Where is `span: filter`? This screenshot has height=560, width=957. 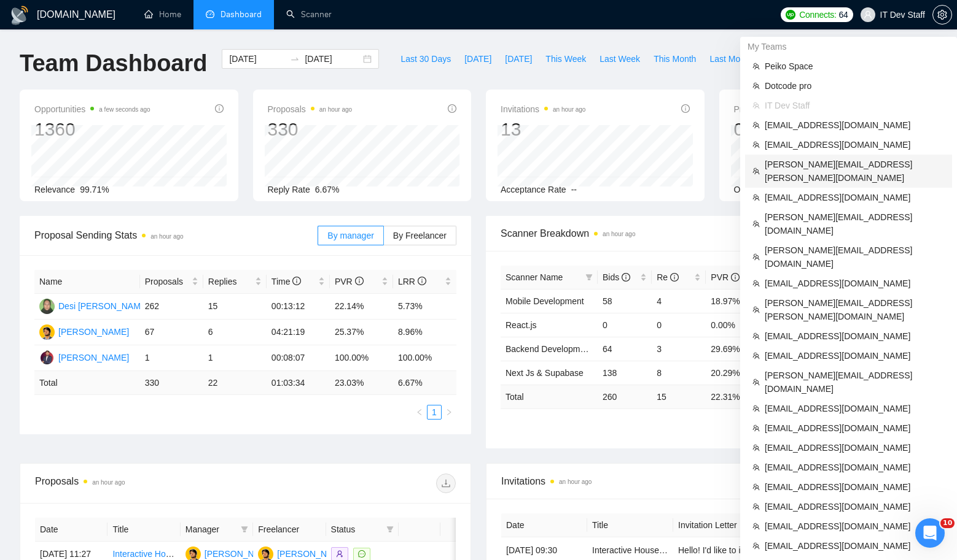 span: filter is located at coordinates (390, 530).